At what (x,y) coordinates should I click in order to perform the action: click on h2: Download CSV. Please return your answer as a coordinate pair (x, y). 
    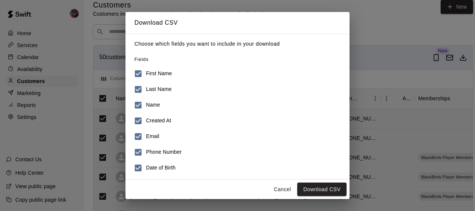
    Looking at the image, I should click on (238, 23).